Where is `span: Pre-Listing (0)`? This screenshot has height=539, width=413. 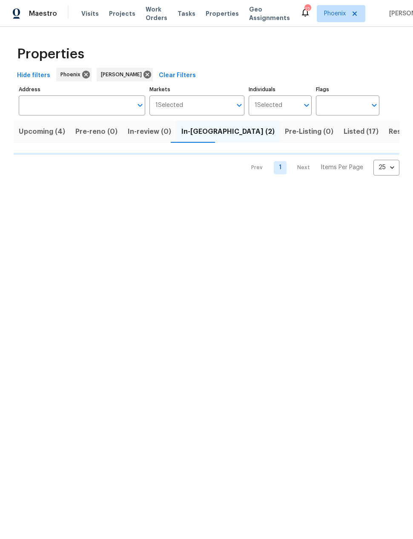
span: Pre-Listing (0) is located at coordinates (309, 132).